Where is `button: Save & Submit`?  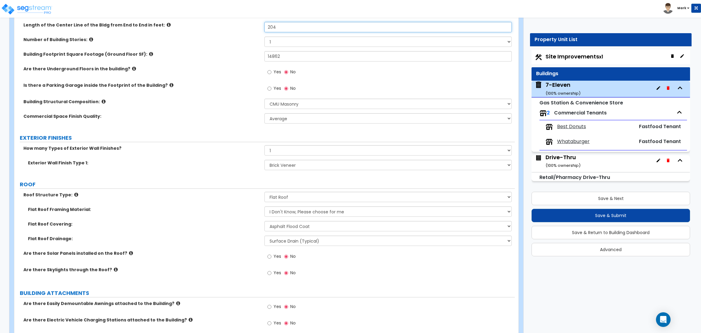 button: Save & Submit is located at coordinates (611, 215).